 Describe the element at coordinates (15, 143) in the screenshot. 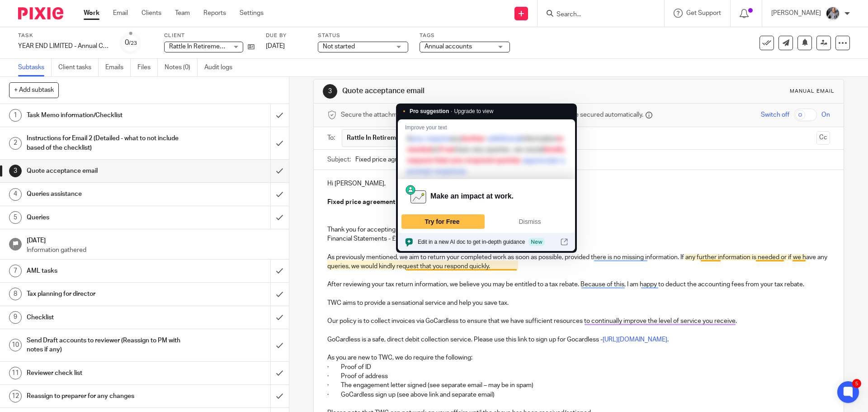

I see `div: 2` at that location.